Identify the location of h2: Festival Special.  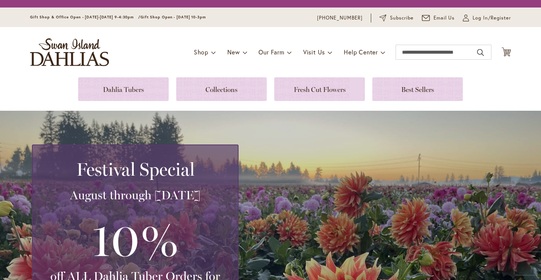
(135, 169).